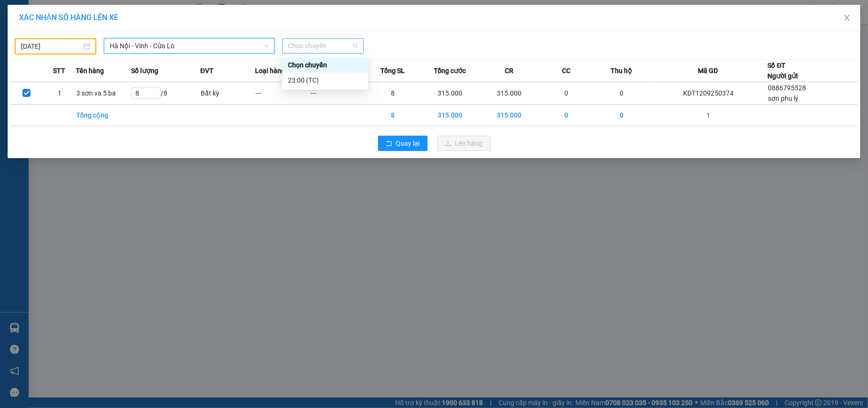 This screenshot has height=408, width=868. Describe the element at coordinates (266, 46) in the screenshot. I see `span: down` at that location.